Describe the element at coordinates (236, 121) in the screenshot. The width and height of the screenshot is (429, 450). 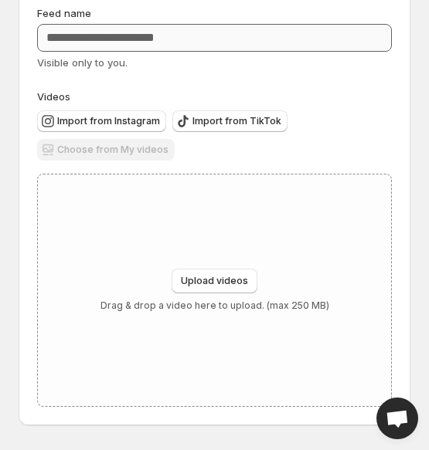
I see `span: Import from TikTok` at that location.